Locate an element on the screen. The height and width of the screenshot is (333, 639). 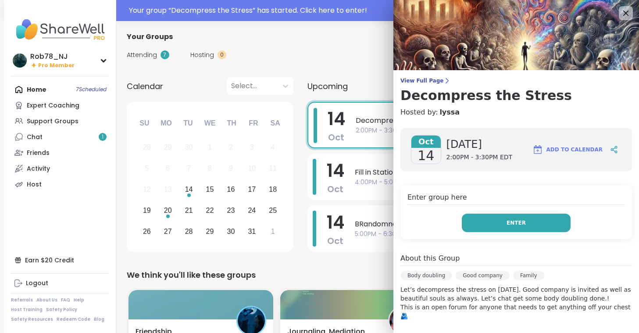
div: Earn $20 Credit is located at coordinates (60, 260).